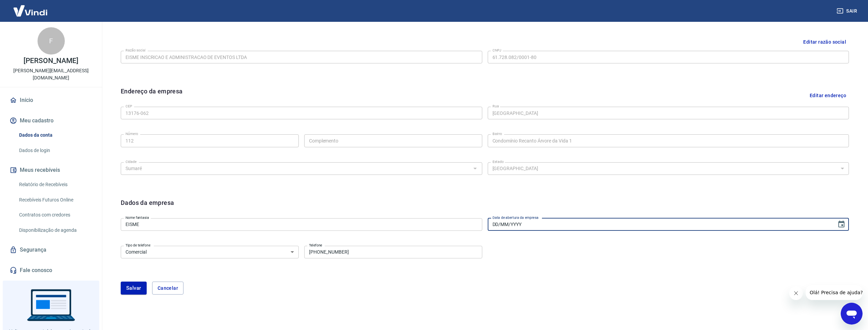  Describe the element at coordinates (496, 106) in the screenshot. I see `label: Rua` at that location.